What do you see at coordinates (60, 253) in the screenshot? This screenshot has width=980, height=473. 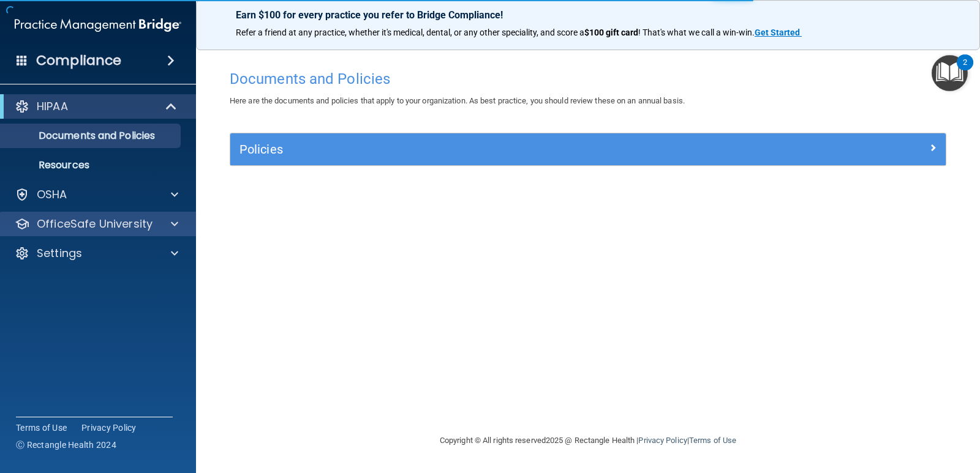 I see `p: Settings` at bounding box center [60, 253].